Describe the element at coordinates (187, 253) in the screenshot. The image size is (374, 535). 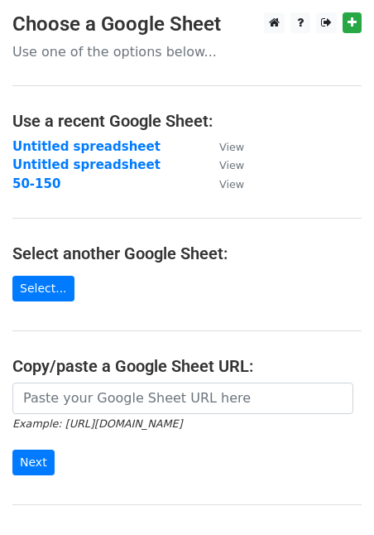
I see `h4: Select another Google Sheet:` at that location.